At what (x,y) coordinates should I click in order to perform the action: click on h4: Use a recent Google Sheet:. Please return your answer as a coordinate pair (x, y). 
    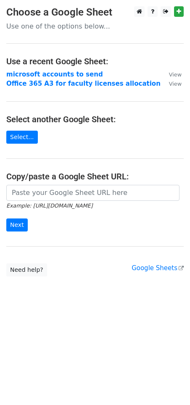
    Looking at the image, I should click on (95, 61).